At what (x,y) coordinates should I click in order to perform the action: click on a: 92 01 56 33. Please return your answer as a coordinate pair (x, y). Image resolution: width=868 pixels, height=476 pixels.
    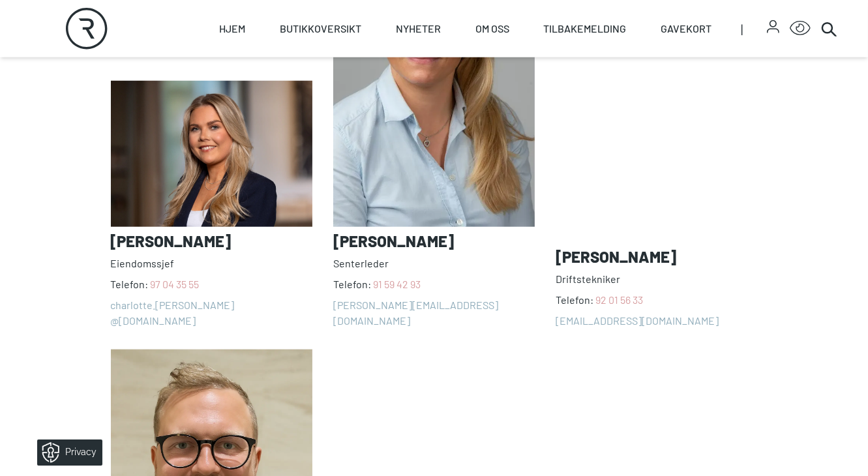
    Looking at the image, I should click on (619, 299).